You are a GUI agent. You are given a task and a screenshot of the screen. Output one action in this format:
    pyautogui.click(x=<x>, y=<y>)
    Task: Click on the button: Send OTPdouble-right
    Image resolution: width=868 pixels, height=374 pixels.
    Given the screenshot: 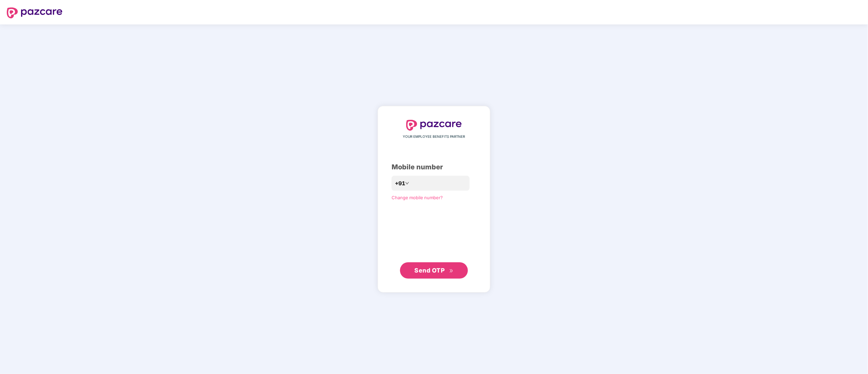 What is the action you would take?
    pyautogui.click(x=434, y=270)
    